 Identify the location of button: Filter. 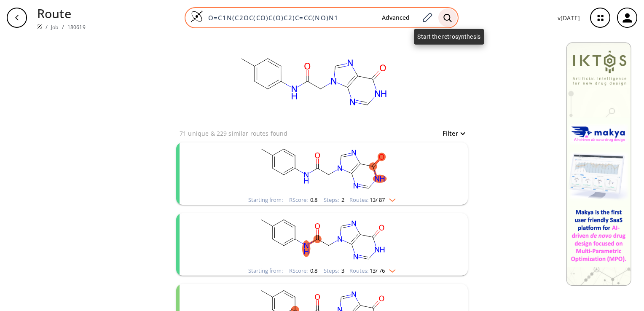
(451, 133).